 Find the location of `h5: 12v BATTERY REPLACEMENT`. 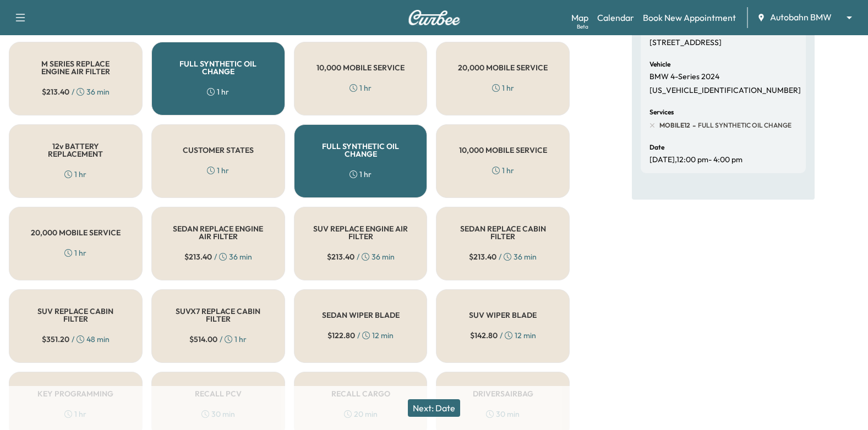

h5: 12v BATTERY REPLACEMENT is located at coordinates (75, 150).